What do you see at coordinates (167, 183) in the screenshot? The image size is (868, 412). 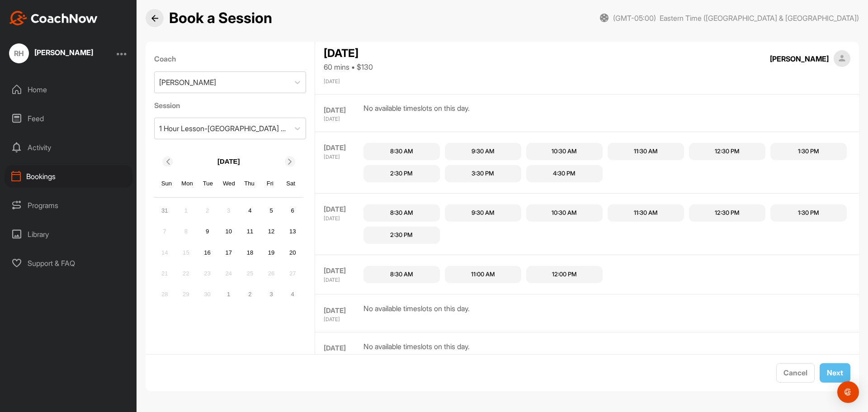 I see `div: Sun` at bounding box center [167, 183].